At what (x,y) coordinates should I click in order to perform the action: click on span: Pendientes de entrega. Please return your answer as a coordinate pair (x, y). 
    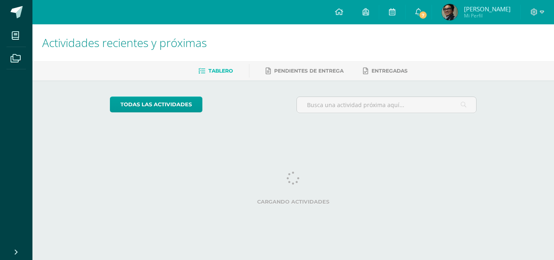
    Looking at the image, I should click on (308, 71).